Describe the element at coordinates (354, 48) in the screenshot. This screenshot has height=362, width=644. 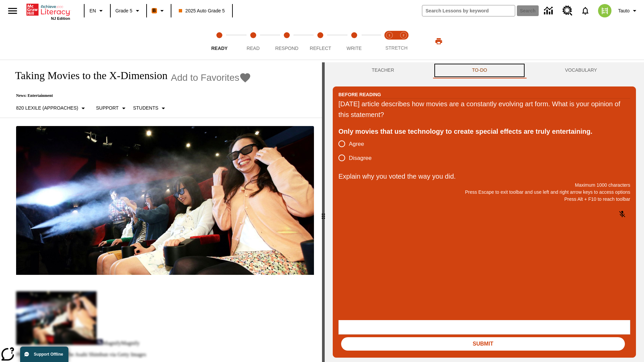
I see `span: Write` at that location.